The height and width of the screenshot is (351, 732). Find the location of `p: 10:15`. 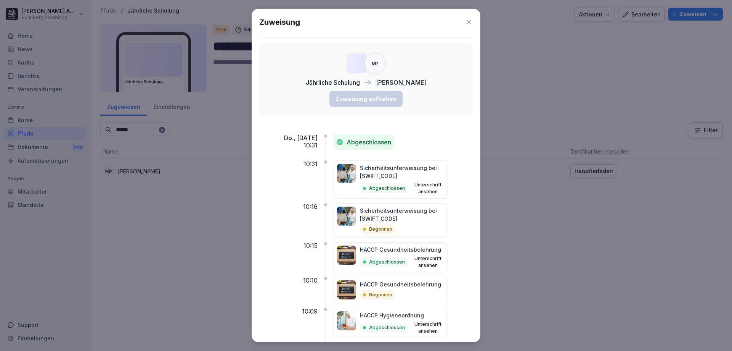

p: 10:15 is located at coordinates (311, 245).